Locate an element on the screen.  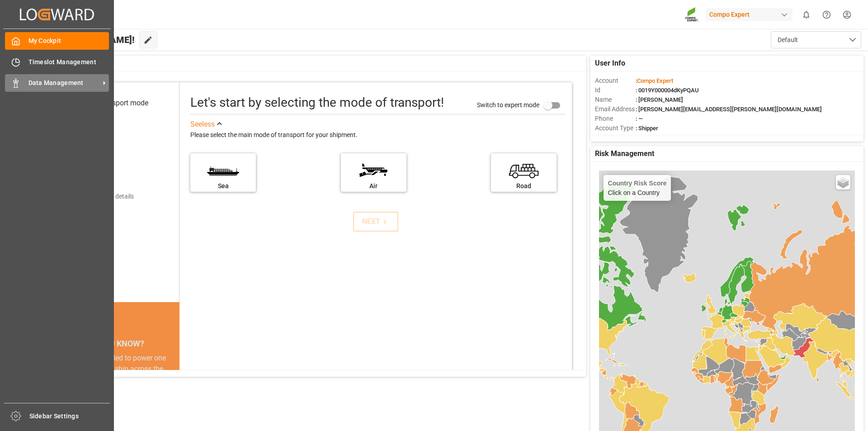
span: Account is located at coordinates (615, 81).